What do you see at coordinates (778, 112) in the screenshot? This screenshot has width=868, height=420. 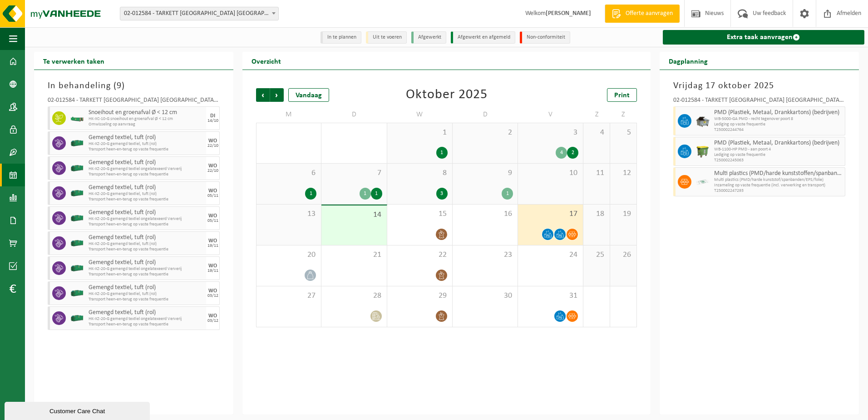 I see `span: PMD (Plastiek, Metaal, Drankkartons) (bedrijven)` at bounding box center [778, 112].